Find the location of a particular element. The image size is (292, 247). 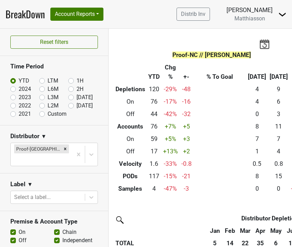

td: +7 % is located at coordinates (170, 126).